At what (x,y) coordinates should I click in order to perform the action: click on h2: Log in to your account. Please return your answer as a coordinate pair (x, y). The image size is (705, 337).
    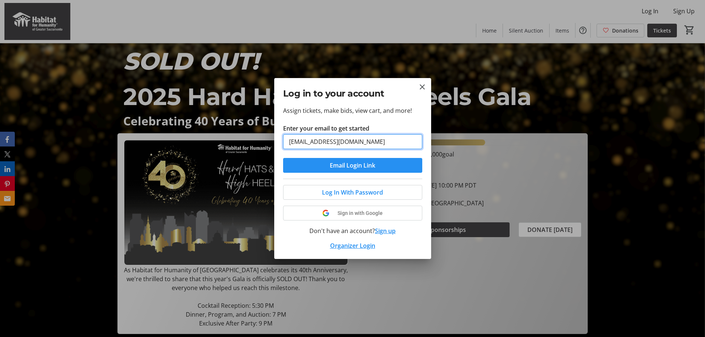
    Looking at the image, I should click on (353, 94).